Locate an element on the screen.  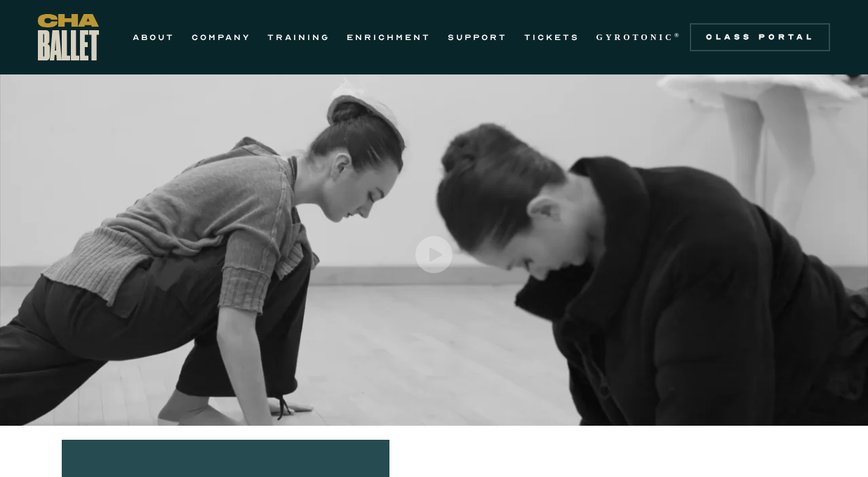
a: TRAINING is located at coordinates (298, 37).